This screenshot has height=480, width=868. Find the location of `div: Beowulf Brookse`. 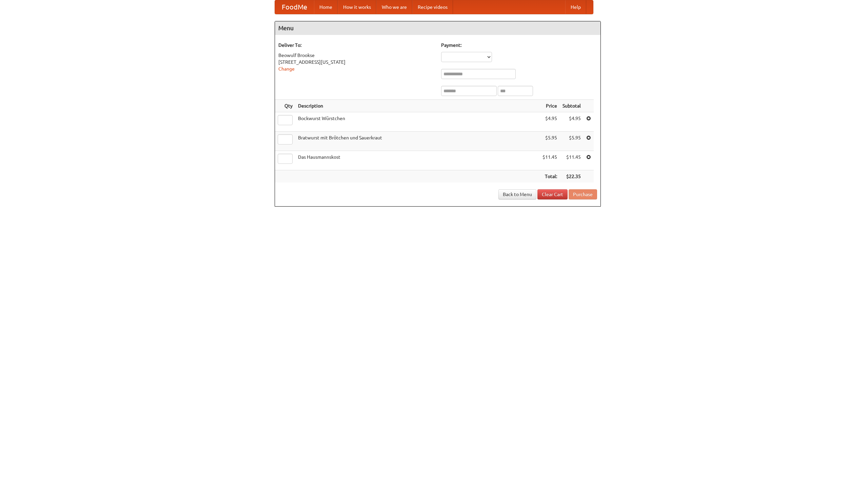

div: Beowulf Brookse is located at coordinates (356, 55).